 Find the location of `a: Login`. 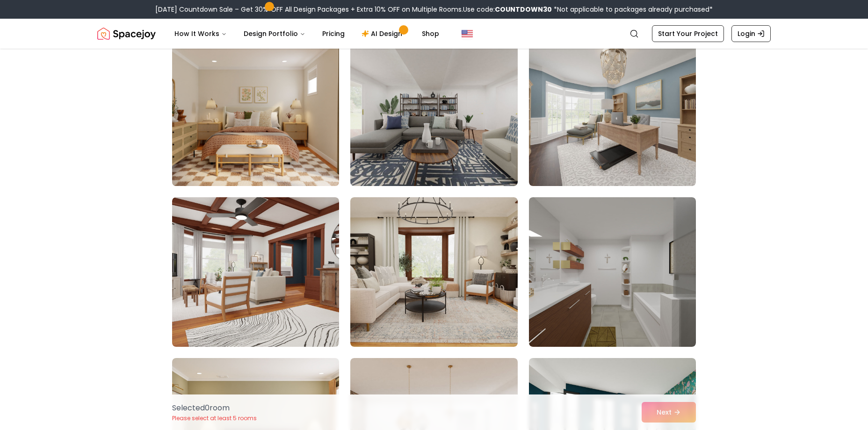

a: Login is located at coordinates (751, 34).